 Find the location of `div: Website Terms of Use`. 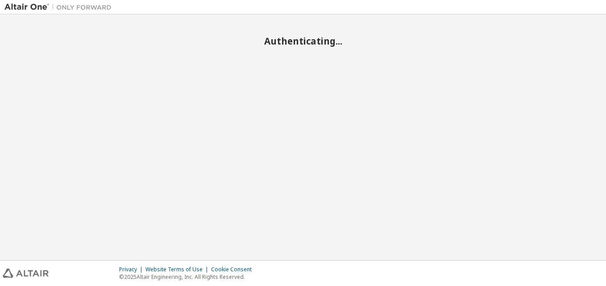

div: Website Terms of Use is located at coordinates (178, 270).